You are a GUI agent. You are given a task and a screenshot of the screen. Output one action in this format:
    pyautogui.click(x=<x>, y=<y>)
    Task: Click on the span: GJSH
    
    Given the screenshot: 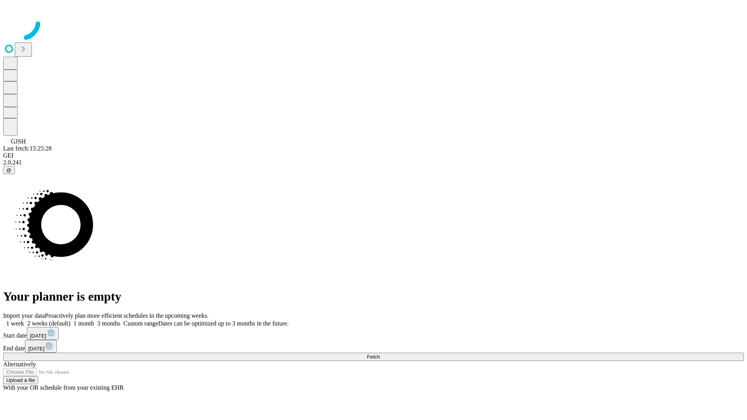 What is the action you would take?
    pyautogui.click(x=18, y=141)
    